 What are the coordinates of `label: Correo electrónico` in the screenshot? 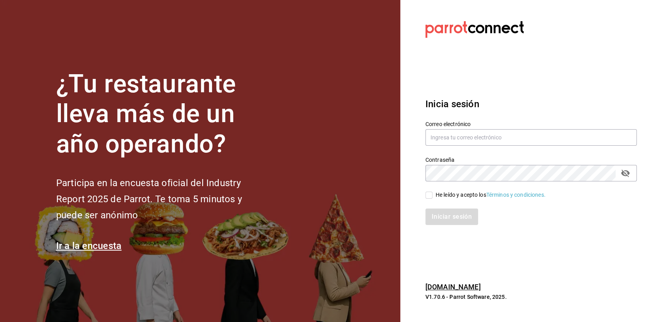 It's located at (531, 124).